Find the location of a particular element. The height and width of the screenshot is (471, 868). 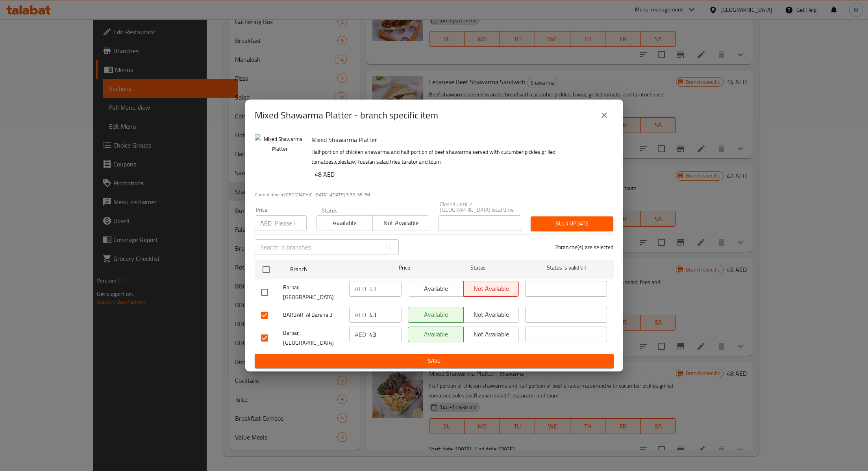

h6: Mixed Shawarma Platter is located at coordinates (459, 140).